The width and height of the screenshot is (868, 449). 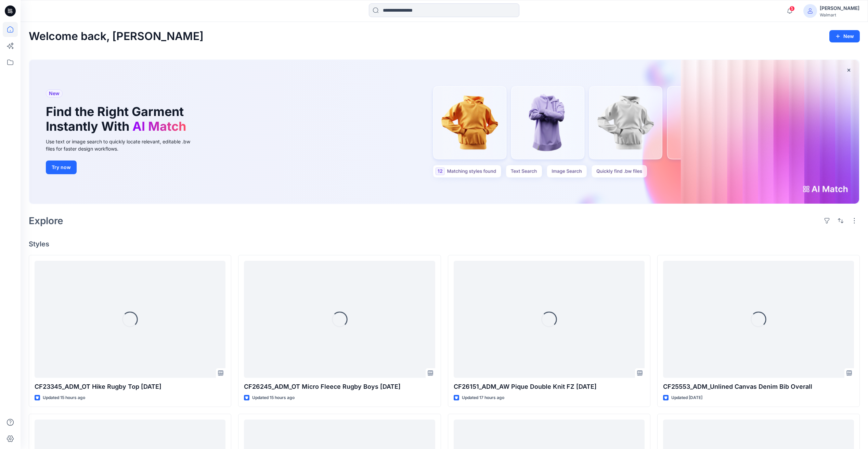 I want to click on p: Updated 17 hours ago, so click(x=483, y=398).